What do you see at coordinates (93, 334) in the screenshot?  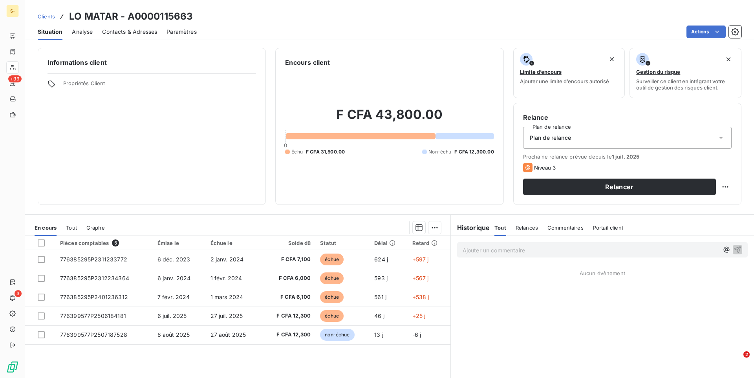 I see `span: 776399577P2507187528` at bounding box center [93, 334].